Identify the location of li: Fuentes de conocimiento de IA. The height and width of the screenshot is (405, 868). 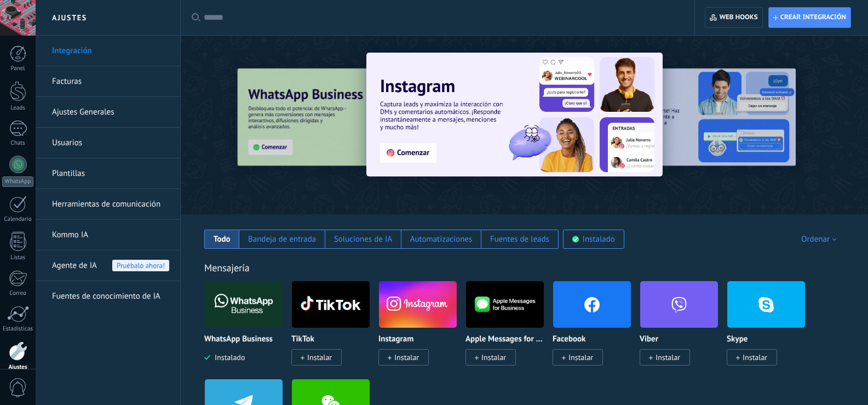
(108, 296).